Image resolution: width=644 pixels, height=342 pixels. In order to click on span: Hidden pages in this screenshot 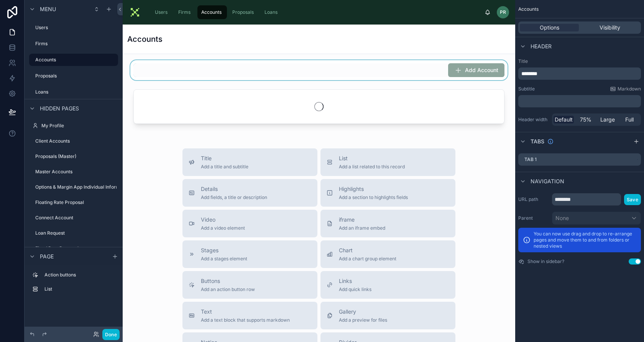, I will do `click(60, 109)`.